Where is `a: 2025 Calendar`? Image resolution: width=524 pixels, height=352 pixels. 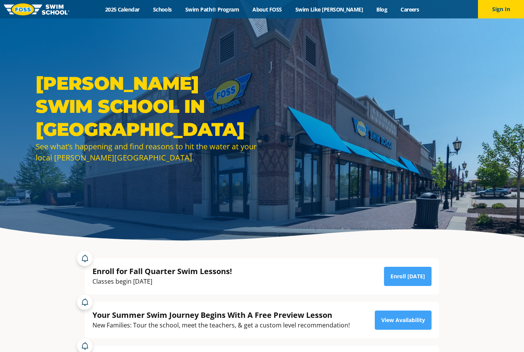 a: 2025 Calendar is located at coordinates (122, 9).